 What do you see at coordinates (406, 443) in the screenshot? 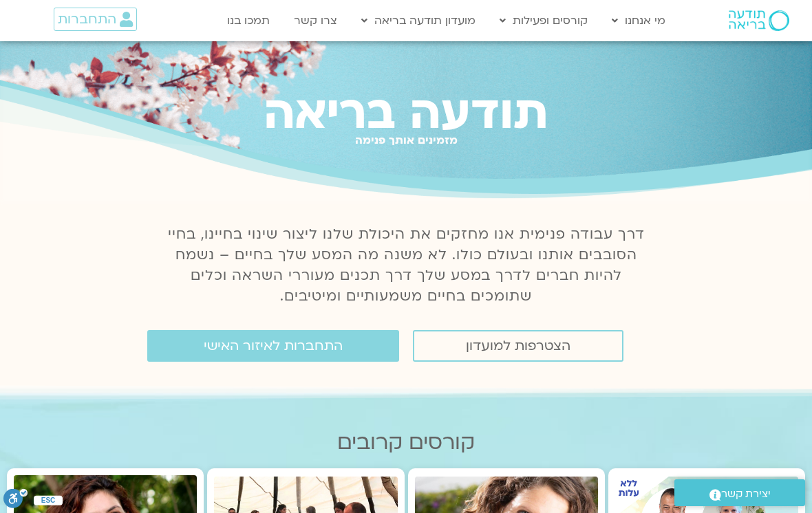
I see `h2: קורסים קרובים` at bounding box center [406, 443].